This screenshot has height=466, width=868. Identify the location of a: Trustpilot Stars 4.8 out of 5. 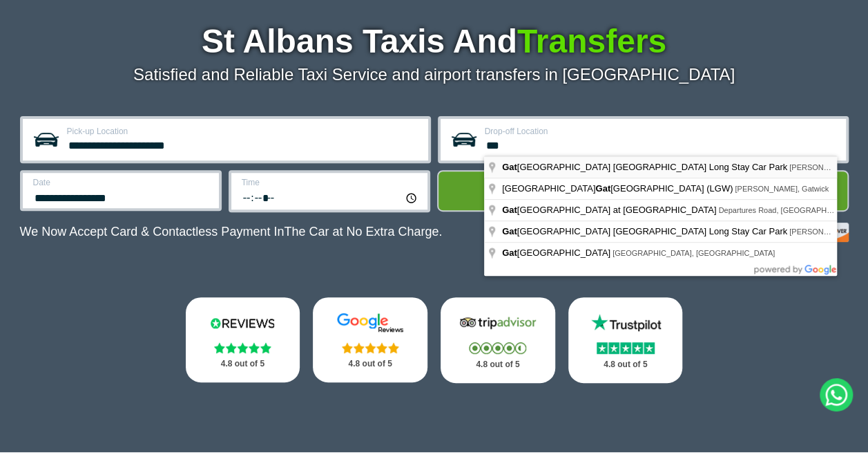
(626, 340).